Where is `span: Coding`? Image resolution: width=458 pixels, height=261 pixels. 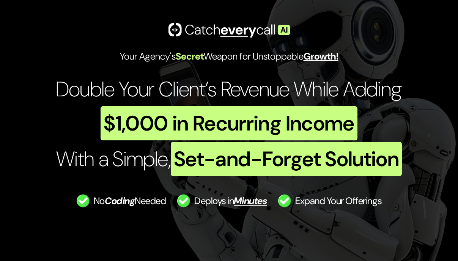
span: Coding is located at coordinates (120, 201).